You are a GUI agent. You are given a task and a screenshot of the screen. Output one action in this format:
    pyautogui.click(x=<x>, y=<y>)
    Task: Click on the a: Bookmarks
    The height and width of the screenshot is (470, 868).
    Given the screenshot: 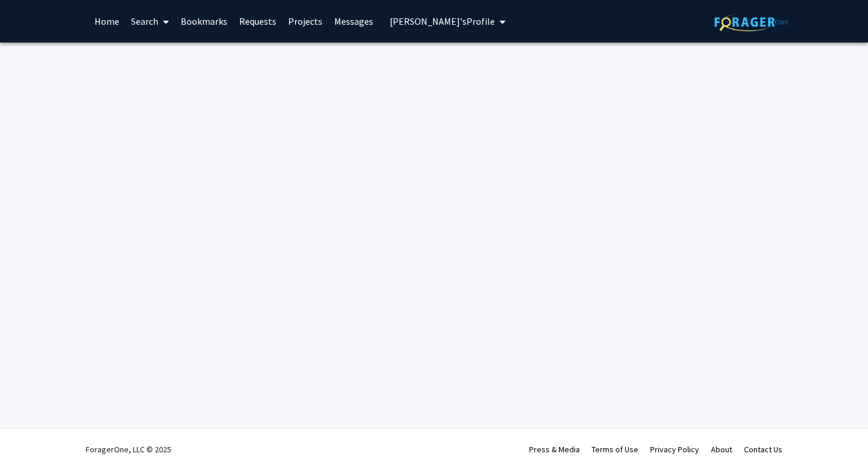 What is the action you would take?
    pyautogui.click(x=204, y=21)
    